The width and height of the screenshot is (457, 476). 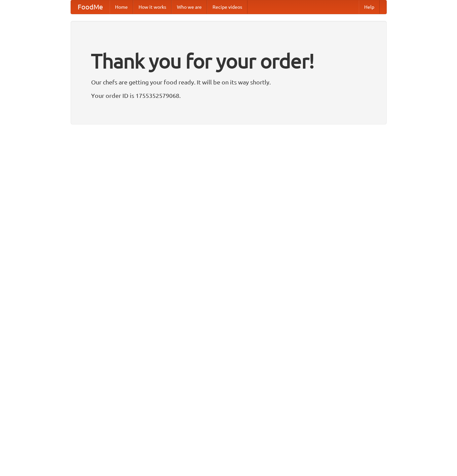 I want to click on a: How it works, so click(x=153, y=7).